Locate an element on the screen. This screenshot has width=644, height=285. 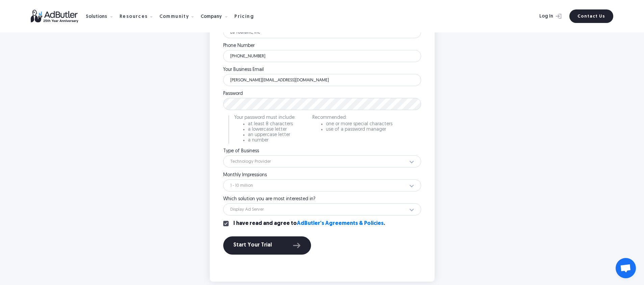
li: one or more special characters is located at coordinates (359, 125).